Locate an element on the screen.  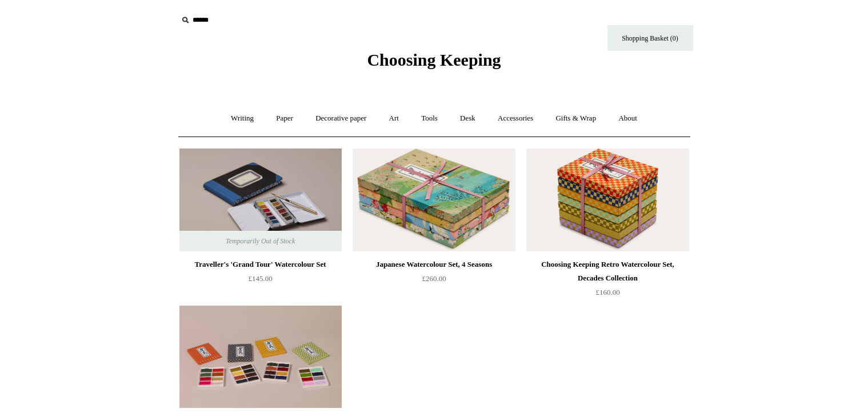
a: Choosing Keeping is located at coordinates (433, 63).